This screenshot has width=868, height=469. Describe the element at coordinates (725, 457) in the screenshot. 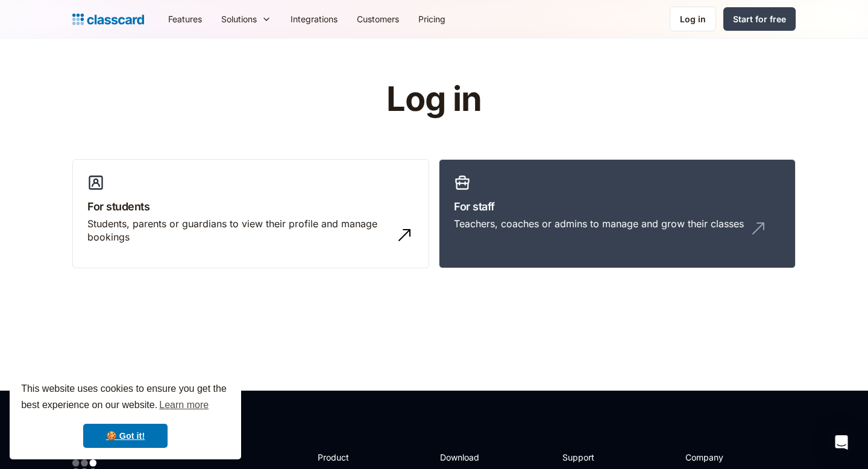

I see `h2: Company` at that location.